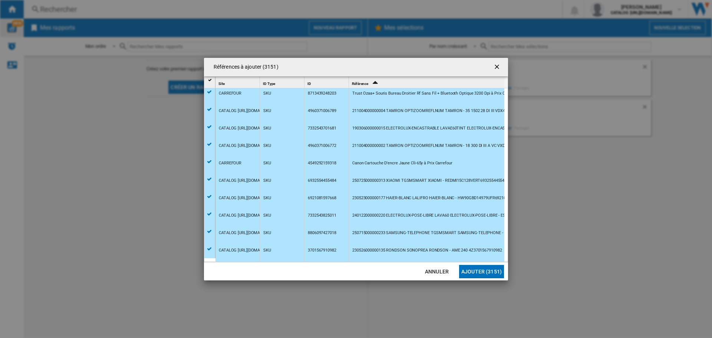 Image resolution: width=712 pixels, height=338 pixels. I want to click on div: 211004000000004 TAMRON OPTIZOOMREFLNUM TAMRON - 35 1502 28 DI III VDX4960371006789, so click(442, 111).